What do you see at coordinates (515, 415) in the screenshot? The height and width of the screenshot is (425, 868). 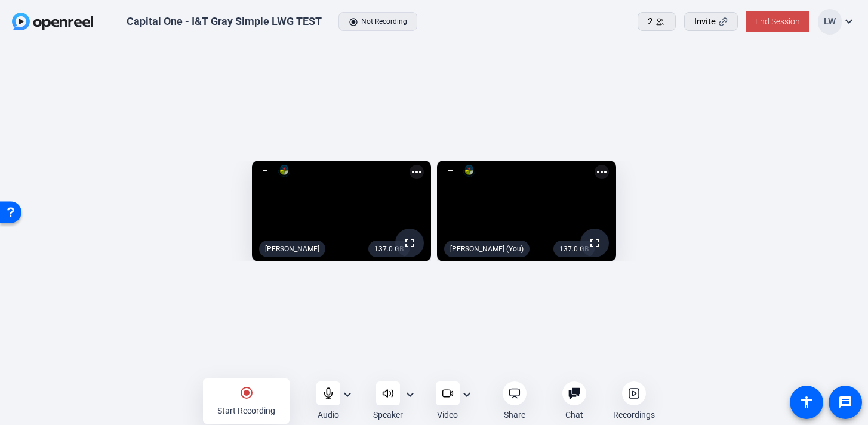 I see `div: Share` at bounding box center [515, 415].